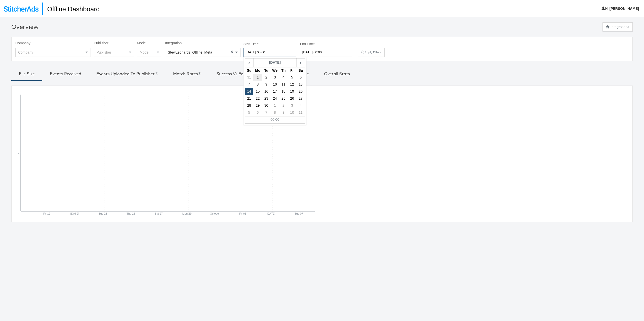 The height and width of the screenshot is (321, 644). What do you see at coordinates (292, 70) in the screenshot?
I see `th: Fr` at bounding box center [292, 70].